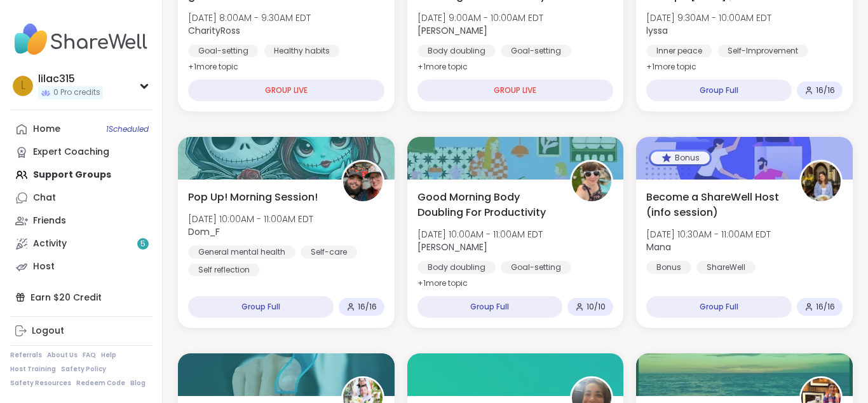  I want to click on div: Self-Improvement, so click(763, 51).